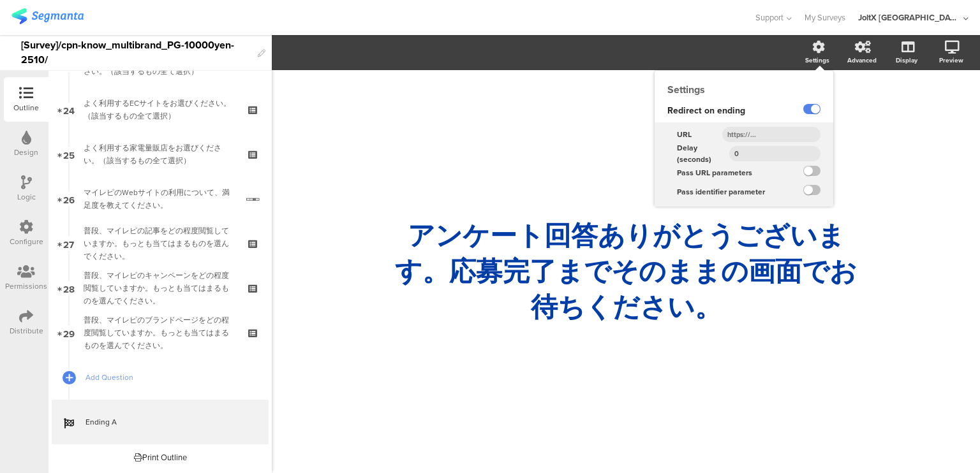  Describe the element at coordinates (703, 154) in the screenshot. I see `span: Delay (seconds)` at that location.